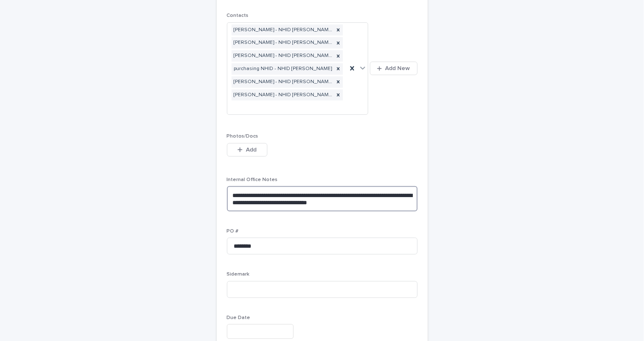 This screenshot has width=644, height=341. I want to click on span: Photos/Docs, so click(242, 137).